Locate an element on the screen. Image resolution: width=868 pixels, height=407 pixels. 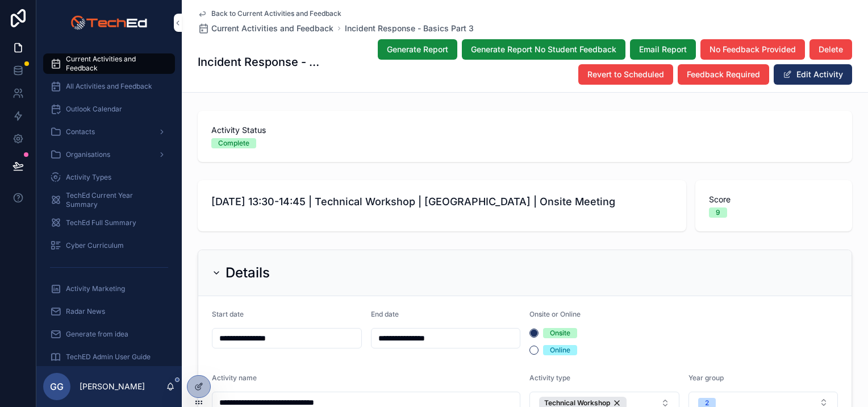
a: Outlook Calendar is located at coordinates (109, 109).